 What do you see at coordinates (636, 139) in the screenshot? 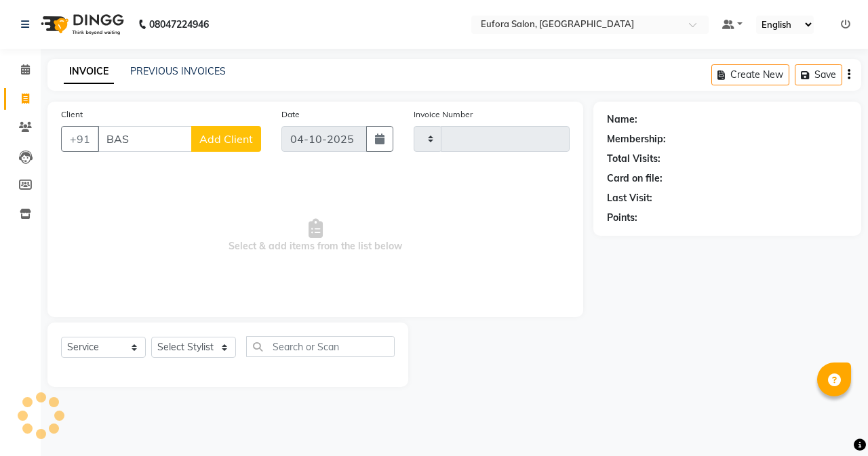
I see `div: Membership:` at bounding box center [636, 139].